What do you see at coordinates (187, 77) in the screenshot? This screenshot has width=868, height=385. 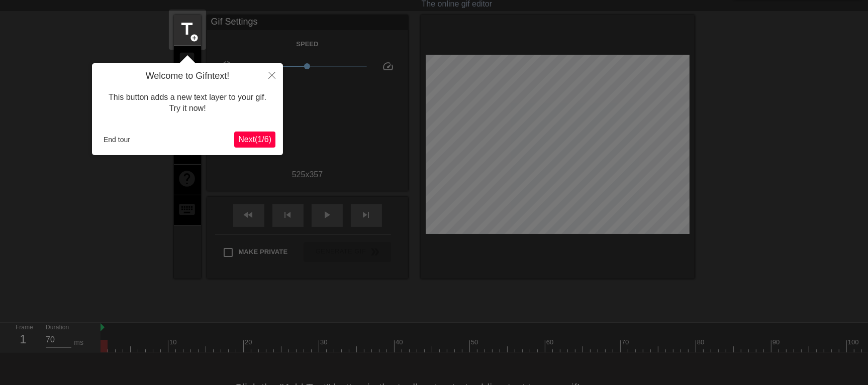 I see `h4: Welcome to Gifntext!` at bounding box center [187, 77].